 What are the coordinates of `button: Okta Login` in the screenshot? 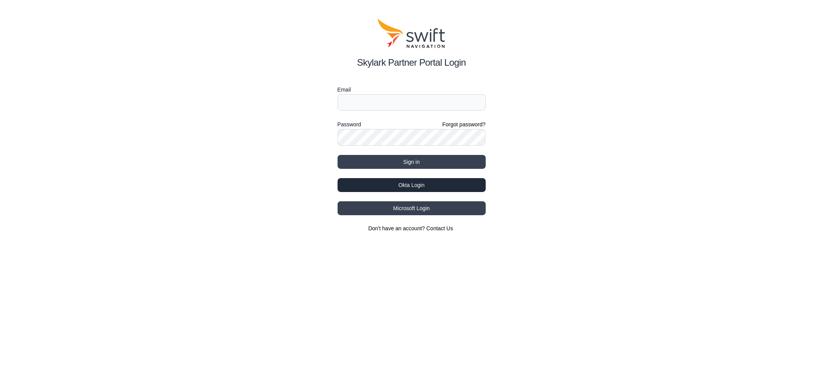 It's located at (412, 185).